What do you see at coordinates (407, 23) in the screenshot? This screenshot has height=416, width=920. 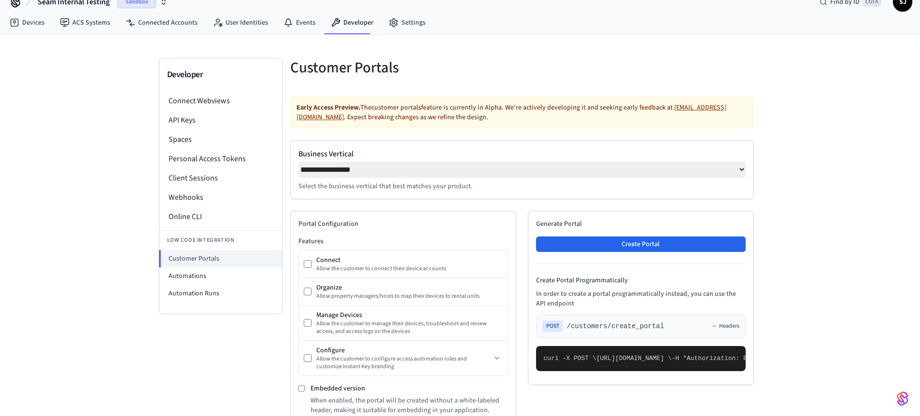 I see `a: Settings` at bounding box center [407, 23].